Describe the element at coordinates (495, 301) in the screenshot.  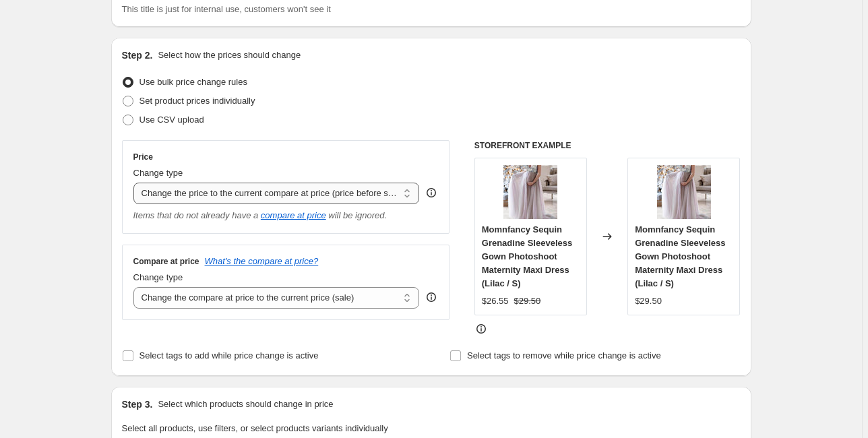
I see `div: $26.55` at that location.